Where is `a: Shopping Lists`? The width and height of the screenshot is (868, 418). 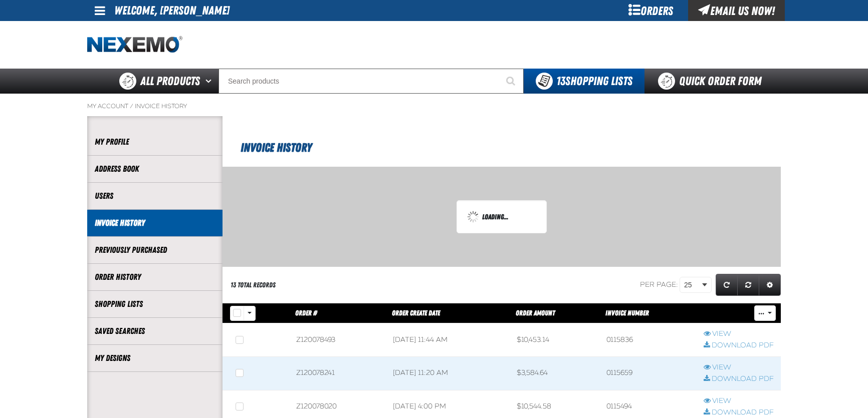 a: Shopping Lists is located at coordinates (155, 304).